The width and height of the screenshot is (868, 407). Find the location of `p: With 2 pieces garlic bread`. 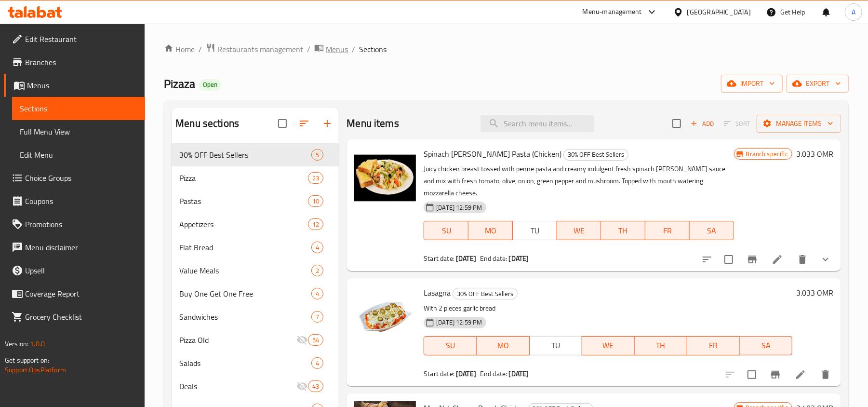

p: With 2 pieces garlic bread is located at coordinates (608, 308).